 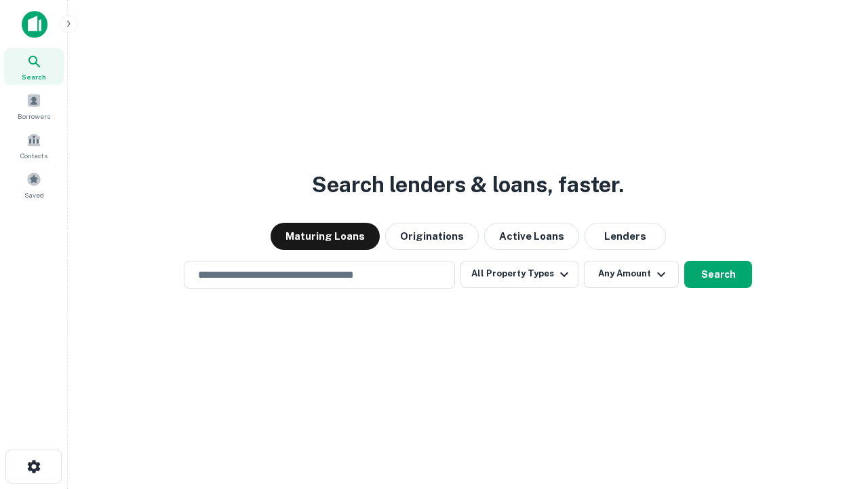 I want to click on div: Search, so click(x=34, y=67).